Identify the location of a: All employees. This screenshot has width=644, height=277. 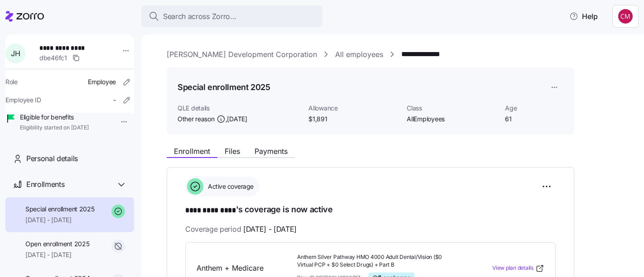
(359, 55).